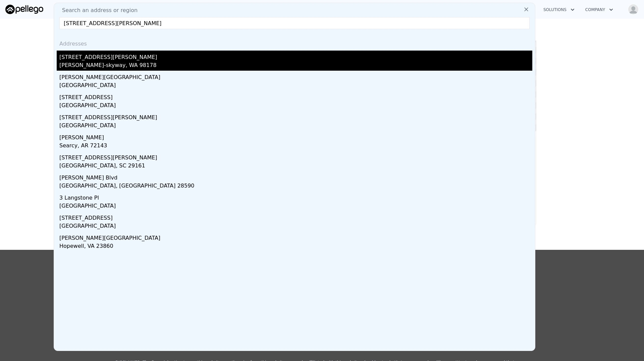  What do you see at coordinates (559, 10) in the screenshot?
I see `button: Solutions` at bounding box center [559, 10].